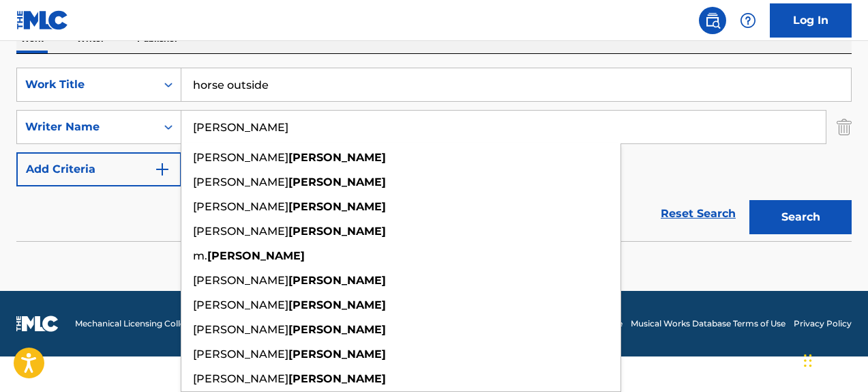  What do you see at coordinates (698, 213) in the screenshot?
I see `a: Reset Search` at bounding box center [698, 213].